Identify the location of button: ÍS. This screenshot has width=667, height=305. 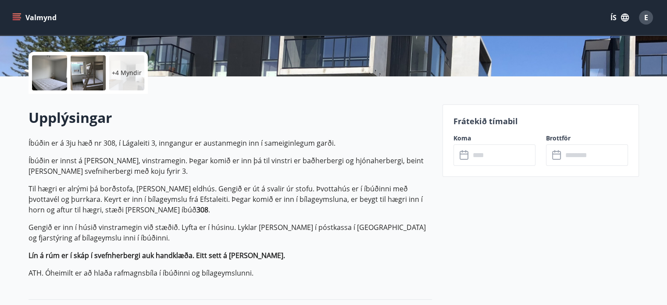
(620, 18).